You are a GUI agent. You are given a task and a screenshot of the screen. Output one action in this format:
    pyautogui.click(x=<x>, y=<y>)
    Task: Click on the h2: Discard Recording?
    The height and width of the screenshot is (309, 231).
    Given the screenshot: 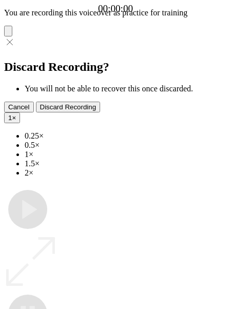 What is the action you would take?
    pyautogui.click(x=116, y=67)
    